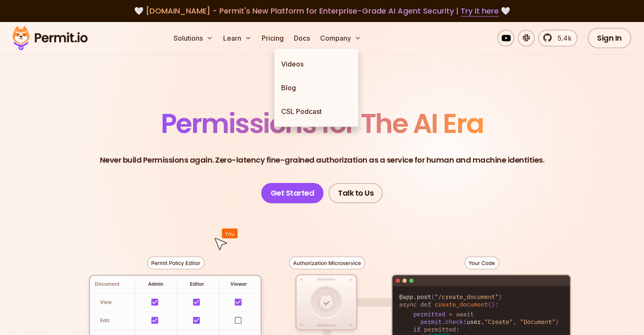 The height and width of the screenshot is (335, 644). Describe the element at coordinates (193, 38) in the screenshot. I see `button: Solutions` at that location.